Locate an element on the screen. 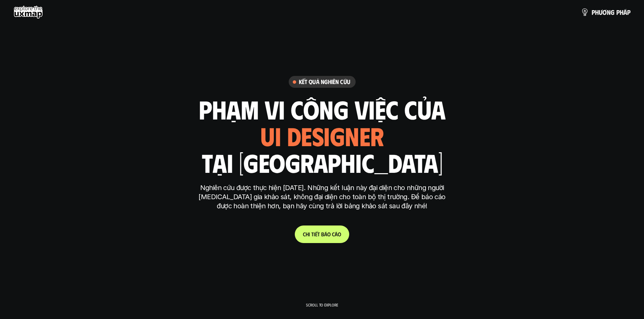 Image resolution: width=644 pixels, height=319 pixels. span: C is located at coordinates (304, 234).